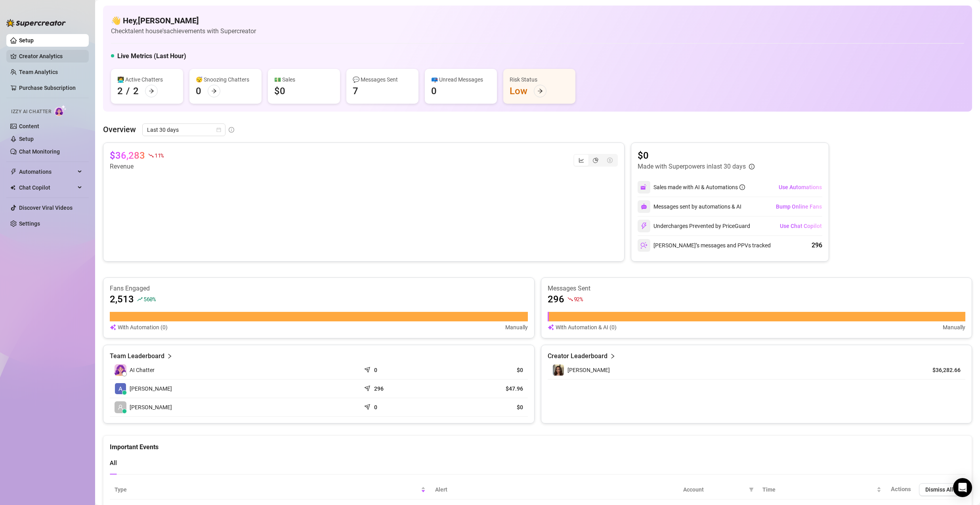  I want to click on span: Actions, so click(900, 489).